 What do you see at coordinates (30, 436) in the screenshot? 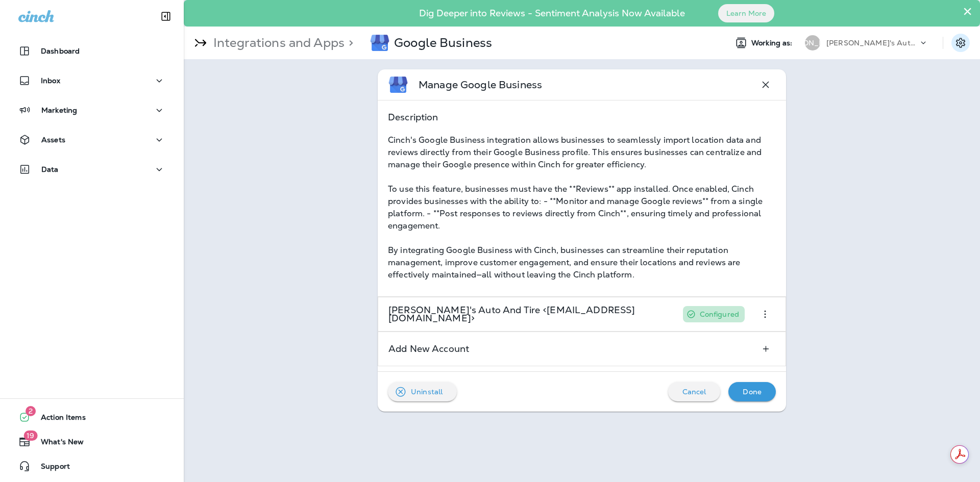
I see `span: 19` at bounding box center [30, 436].